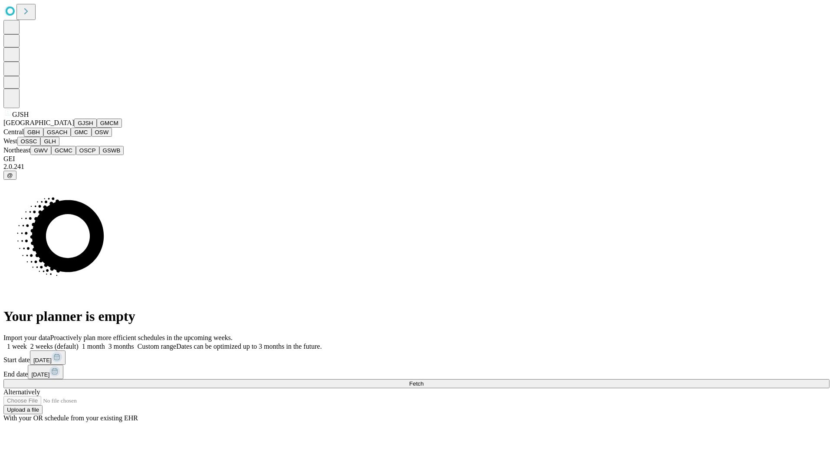 The height and width of the screenshot is (469, 833). Describe the element at coordinates (417, 371) in the screenshot. I see `div: End date` at that location.